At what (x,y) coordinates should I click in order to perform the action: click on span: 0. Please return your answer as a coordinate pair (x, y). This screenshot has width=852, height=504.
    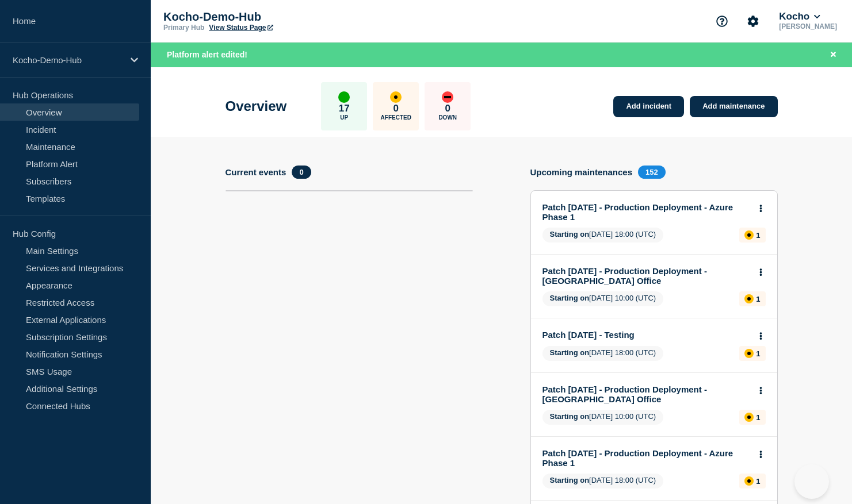
    Looking at the image, I should click on (301, 172).